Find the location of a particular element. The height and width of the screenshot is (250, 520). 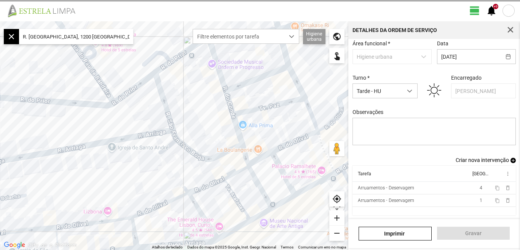

span: Dados do mapa ©2025 Google, Inst. Geogr. Nacional is located at coordinates (231, 247).